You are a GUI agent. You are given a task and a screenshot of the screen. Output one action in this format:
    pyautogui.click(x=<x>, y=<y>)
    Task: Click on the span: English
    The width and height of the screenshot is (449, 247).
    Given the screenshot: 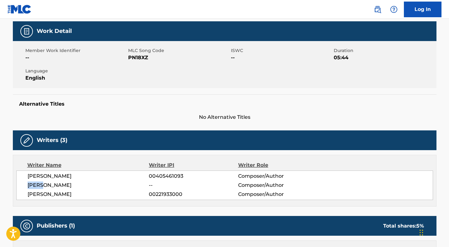 What is the action you would take?
    pyautogui.click(x=76, y=78)
    